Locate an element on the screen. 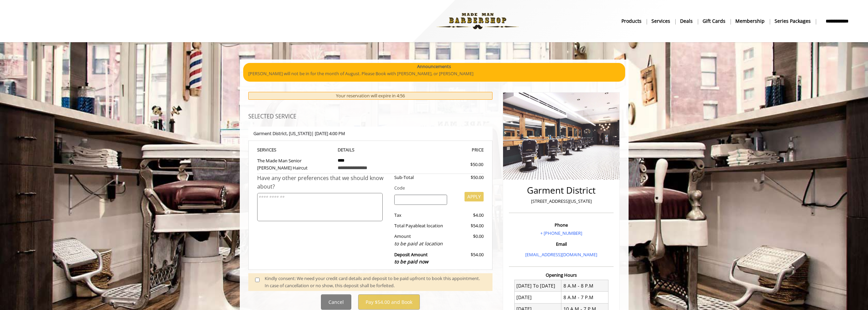 The height and width of the screenshot is (310, 868). a: MembershipMembership is located at coordinates (750, 21).